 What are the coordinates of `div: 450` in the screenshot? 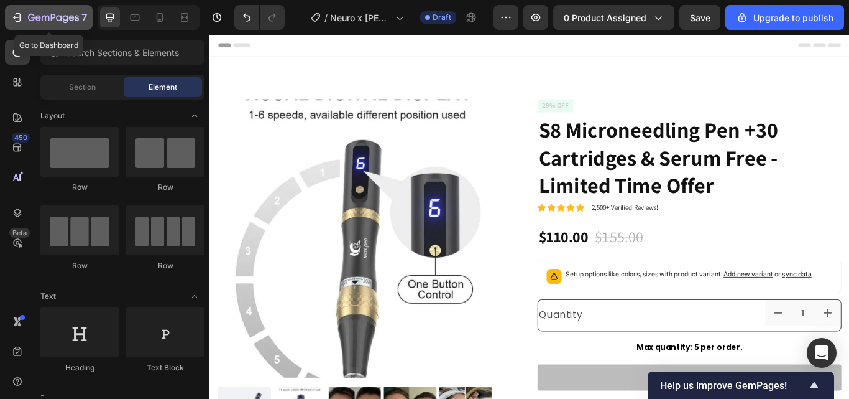 It's located at (21, 137).